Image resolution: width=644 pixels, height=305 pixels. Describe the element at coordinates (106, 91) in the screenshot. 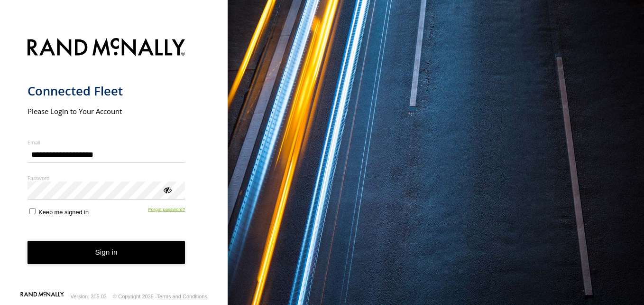

I see `h1: Connected Fleet` at that location.